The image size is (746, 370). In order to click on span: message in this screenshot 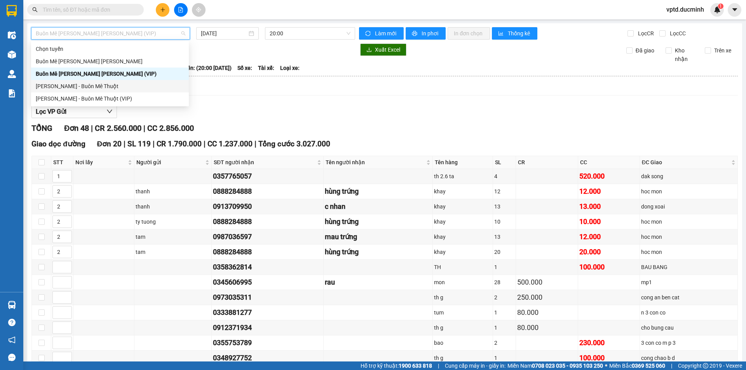, I will do `click(12, 358)`.